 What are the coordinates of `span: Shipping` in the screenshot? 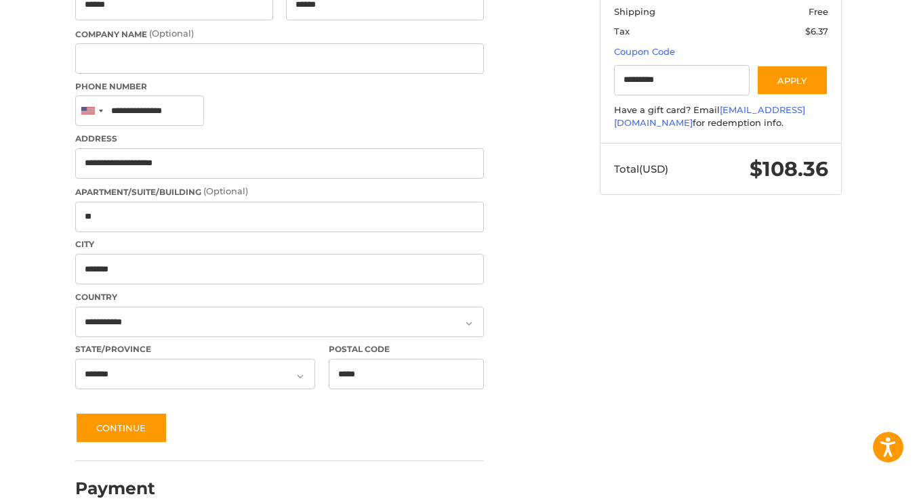 It's located at (634, 12).